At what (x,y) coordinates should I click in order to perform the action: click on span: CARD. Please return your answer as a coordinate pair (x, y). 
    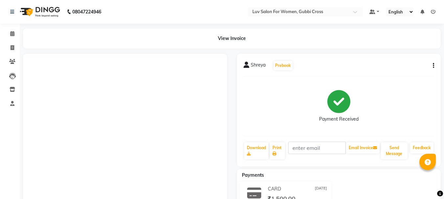
    Looking at the image, I should click on (274, 189).